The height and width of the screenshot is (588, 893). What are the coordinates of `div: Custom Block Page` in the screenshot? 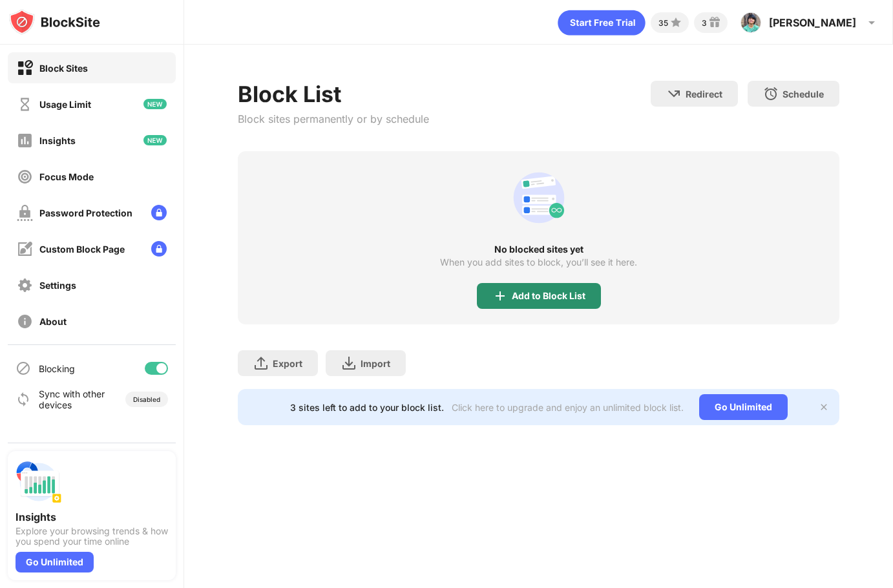 It's located at (82, 248).